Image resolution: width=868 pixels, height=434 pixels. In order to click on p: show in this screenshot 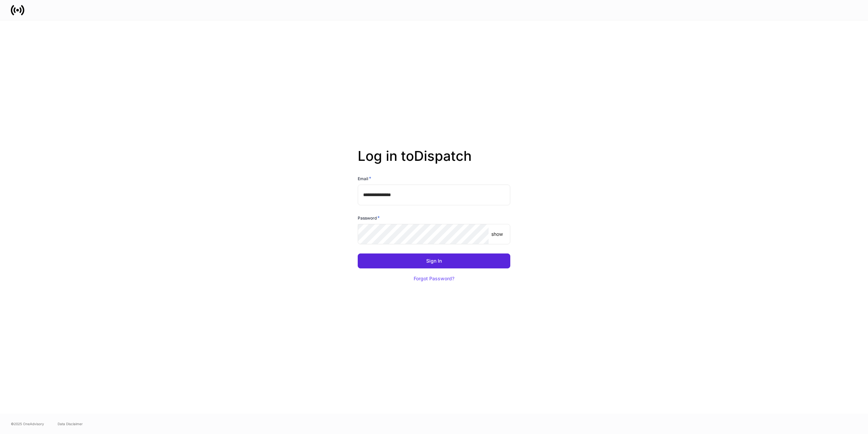, I will do `click(498, 234)`.